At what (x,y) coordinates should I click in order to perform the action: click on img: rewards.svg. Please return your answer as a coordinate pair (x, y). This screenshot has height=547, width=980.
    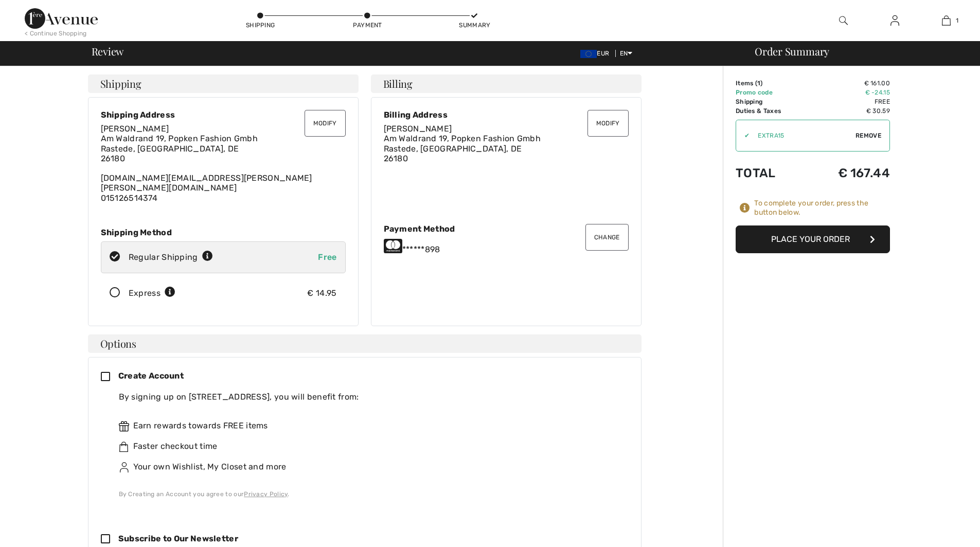
    Looking at the image, I should click on (124, 427).